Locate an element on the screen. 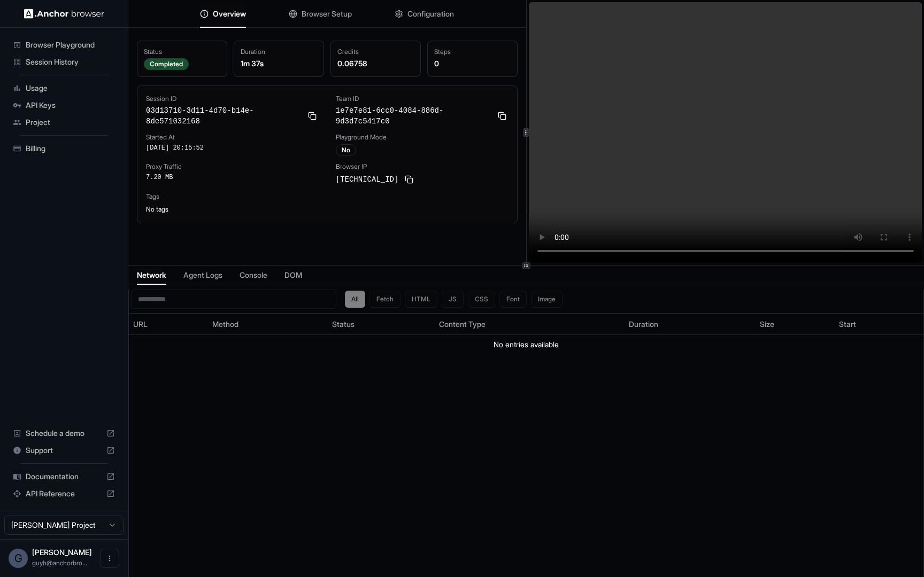 The width and height of the screenshot is (924, 577). span: Console is located at coordinates (253, 275).